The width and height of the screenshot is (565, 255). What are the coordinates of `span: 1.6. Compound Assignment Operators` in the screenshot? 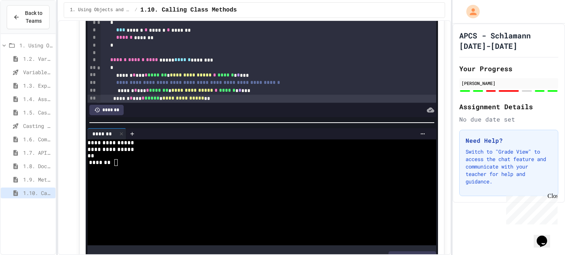 It's located at (38, 139).